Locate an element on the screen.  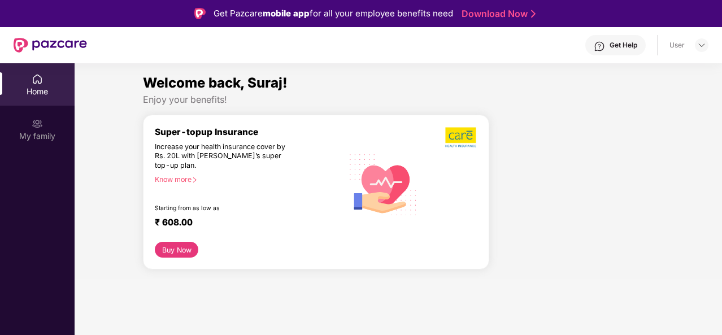
img: svg+xml;base64,PHN2ZyB4bWxucz0iaHR0cDovL3d3dy53My5vcmcvMjAwMC9zdmciIHhtbG5zOnhsaW5rPSJodHRwOi8vd3... is located at coordinates (383, 184).